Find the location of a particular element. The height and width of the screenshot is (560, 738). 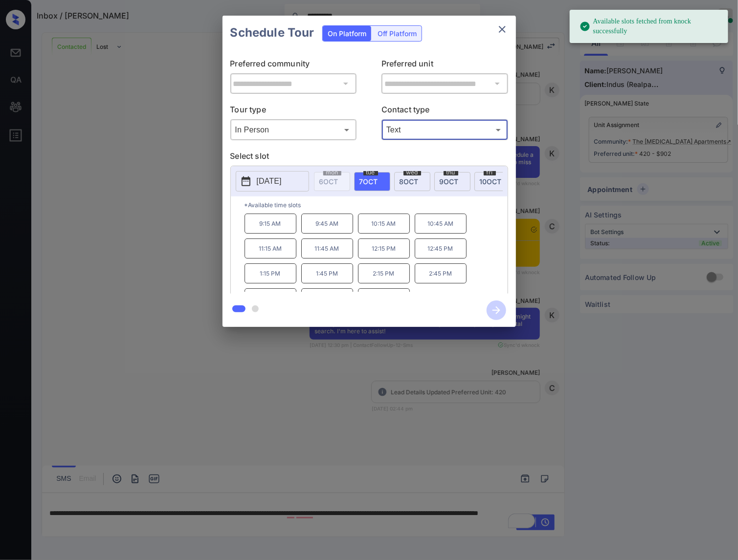

span: fri is located at coordinates (490, 172).